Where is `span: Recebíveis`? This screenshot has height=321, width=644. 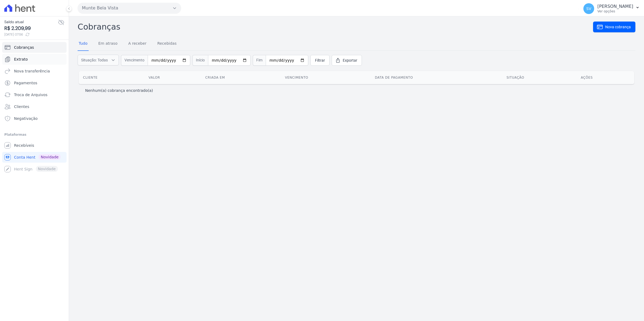
span: Recebíveis is located at coordinates (24, 146).